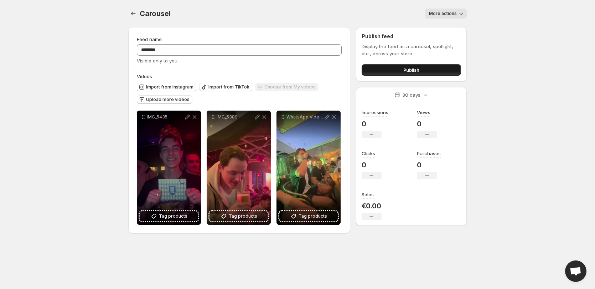 This screenshot has height=289, width=595. What do you see at coordinates (169, 168) in the screenshot?
I see `div: IMG_5435Tag products` at bounding box center [169, 168].